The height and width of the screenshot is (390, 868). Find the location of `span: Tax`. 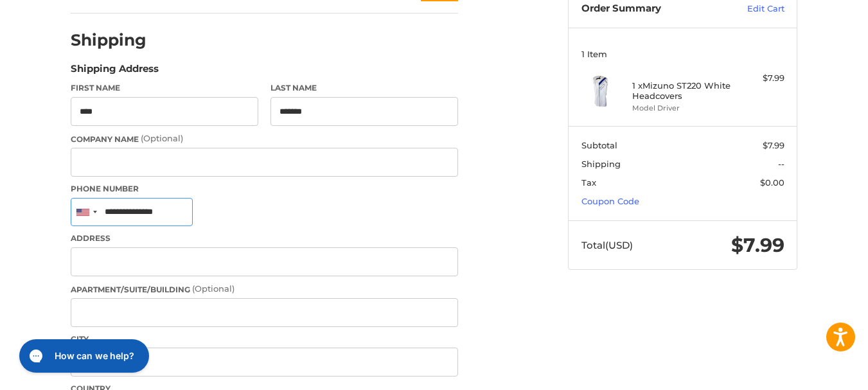

span: Tax is located at coordinates (589, 183).